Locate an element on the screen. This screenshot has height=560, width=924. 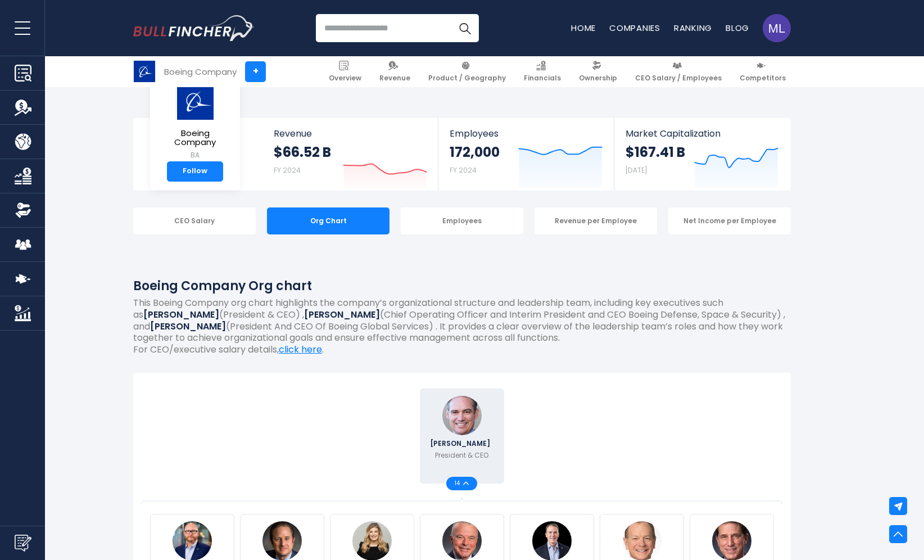
span: Overview is located at coordinates (345, 78).